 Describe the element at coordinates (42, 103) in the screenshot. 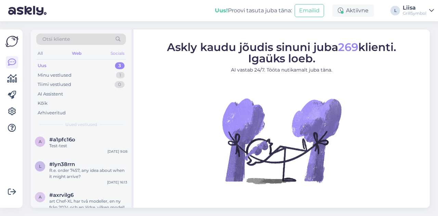

I see `div: Kõik` at that location.